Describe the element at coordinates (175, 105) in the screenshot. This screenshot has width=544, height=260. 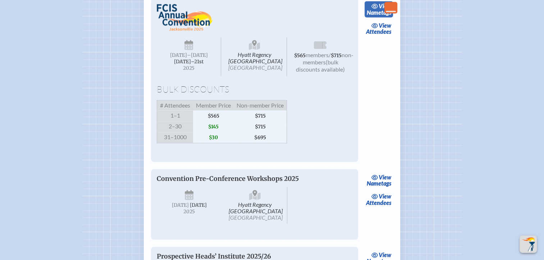
I see `span: # Attendees` at that location.